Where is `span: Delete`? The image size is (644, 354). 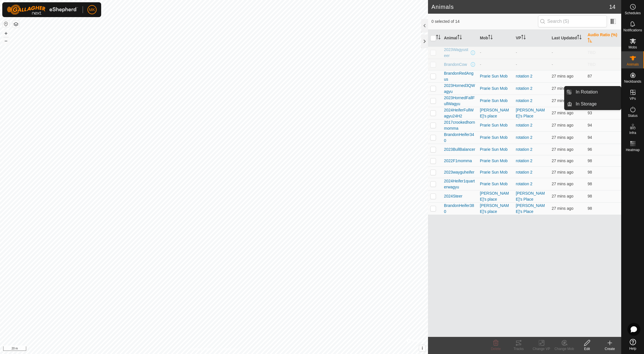 span: Delete is located at coordinates (496, 349).